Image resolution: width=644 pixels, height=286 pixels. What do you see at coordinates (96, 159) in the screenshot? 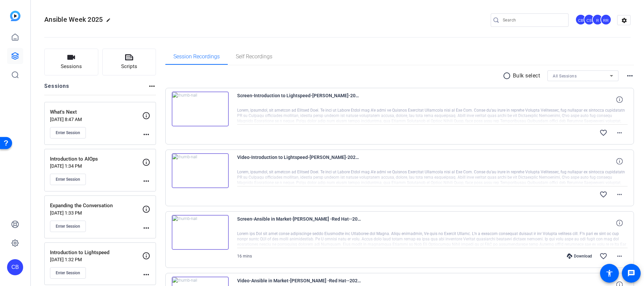
I see `p: Introduction to AIOps` at bounding box center [96, 159].